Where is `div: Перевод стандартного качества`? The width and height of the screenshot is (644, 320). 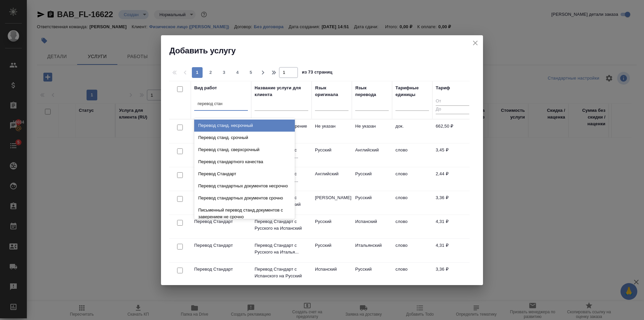
div: Перевод стандартного качества is located at coordinates (245, 162).